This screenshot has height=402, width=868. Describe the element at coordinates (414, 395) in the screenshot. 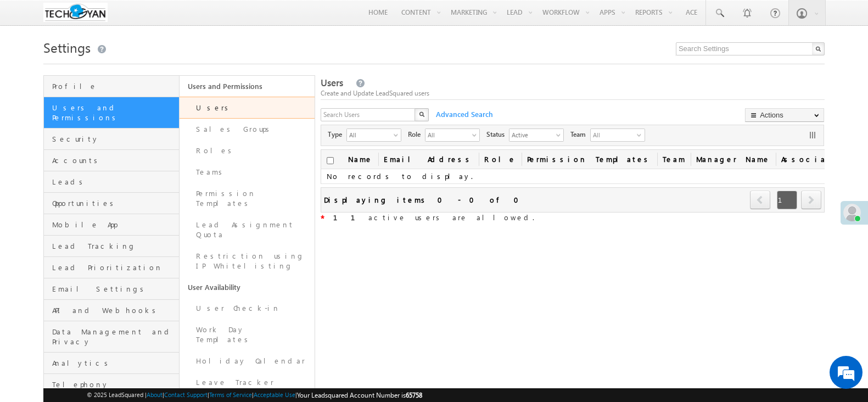

I see `span: 65758` at that location.